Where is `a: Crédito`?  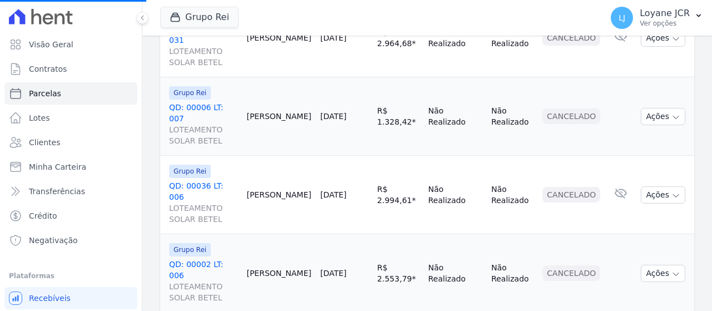
a: Crédito is located at coordinates (71, 216).